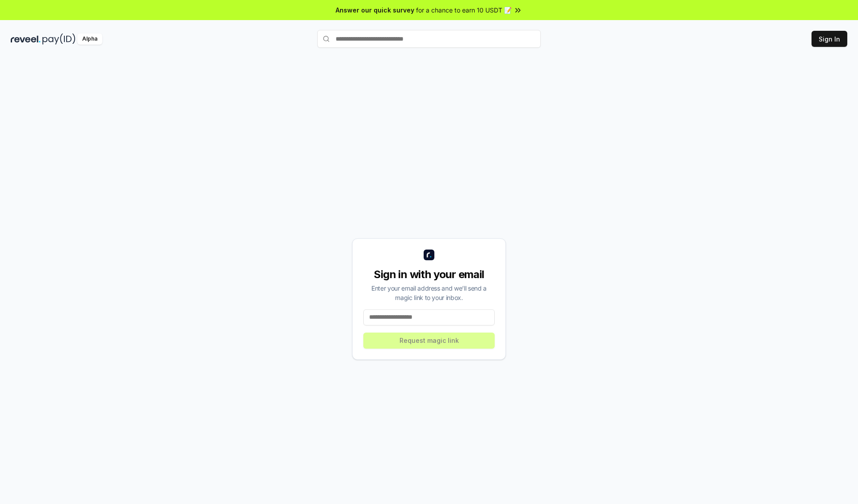 The image size is (858, 504). What do you see at coordinates (429, 274) in the screenshot?
I see `div: Sign in with your email` at bounding box center [429, 274].